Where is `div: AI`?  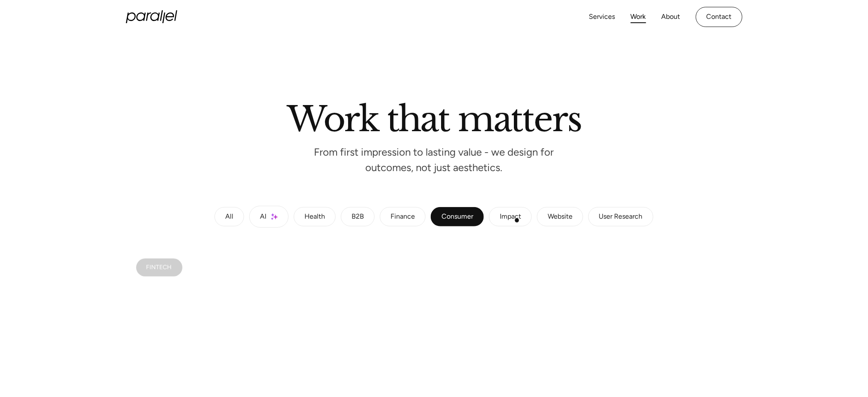
div: AI is located at coordinates (263, 216).